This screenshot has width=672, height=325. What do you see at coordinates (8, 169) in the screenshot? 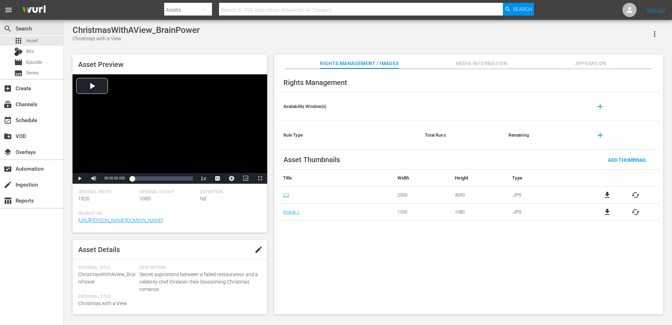
I see `span: Automation` at bounding box center [8, 169].